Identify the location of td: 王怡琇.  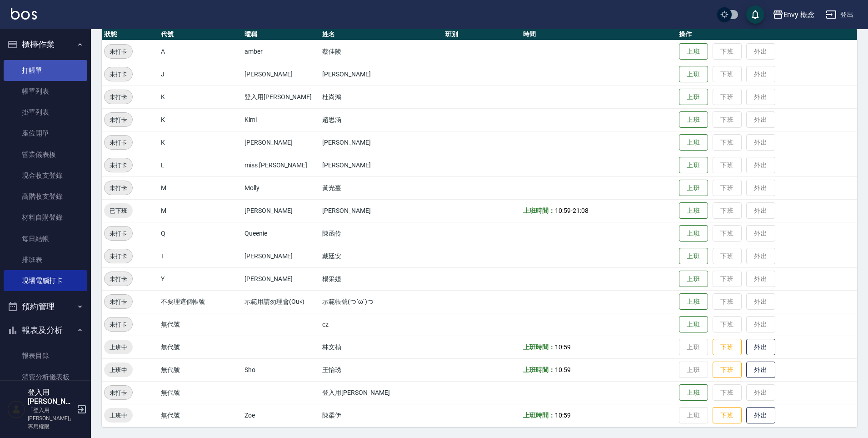
(381, 369).